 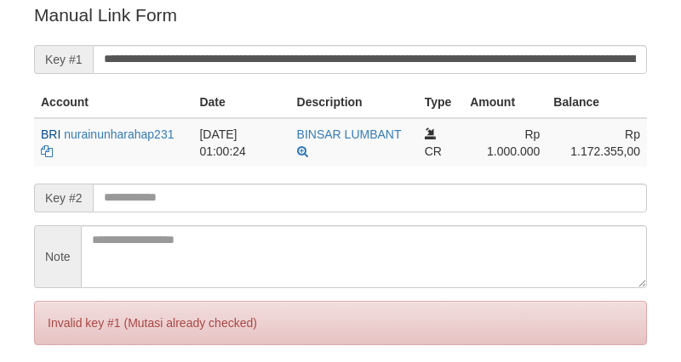 I want to click on span: CR, so click(x=433, y=151).